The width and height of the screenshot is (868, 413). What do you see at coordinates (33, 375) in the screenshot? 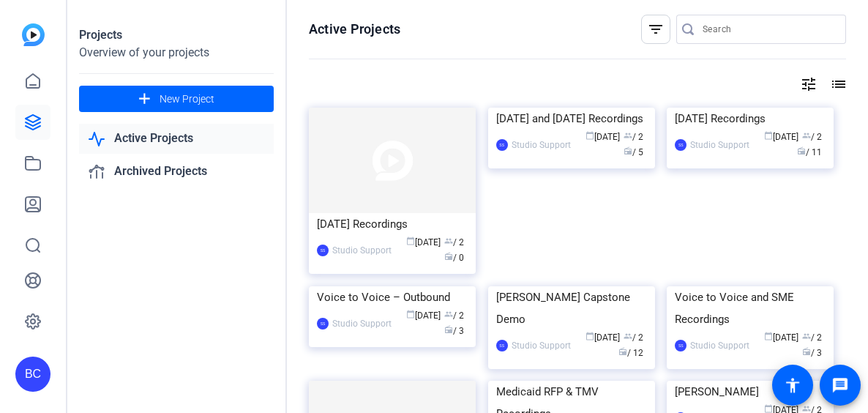
I see `div: BC` at bounding box center [33, 375].